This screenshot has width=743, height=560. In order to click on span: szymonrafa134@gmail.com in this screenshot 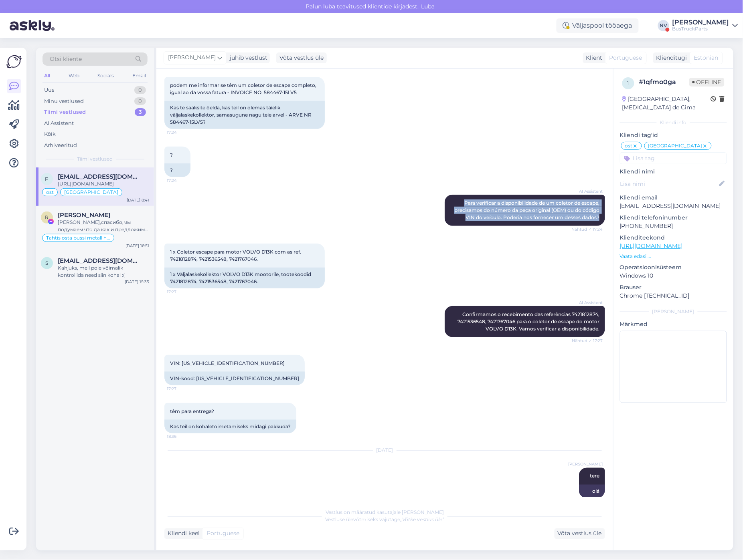, I will do `click(99, 261)`.